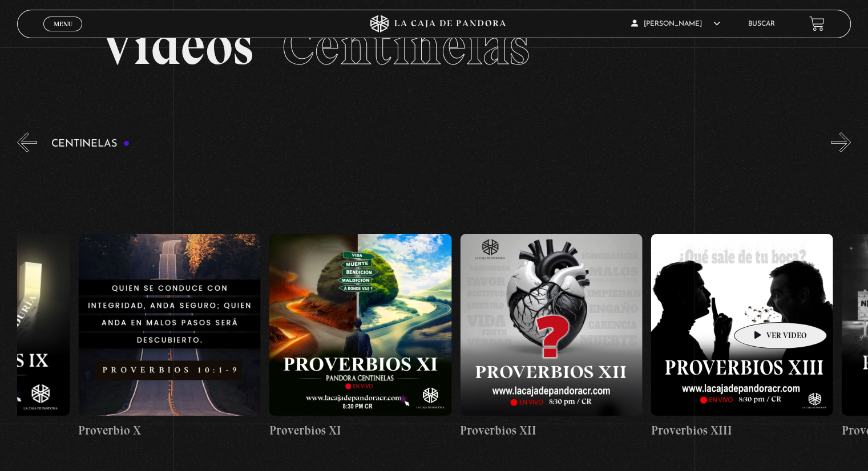 The height and width of the screenshot is (471, 868). I want to click on span: Centinelas, so click(405, 45).